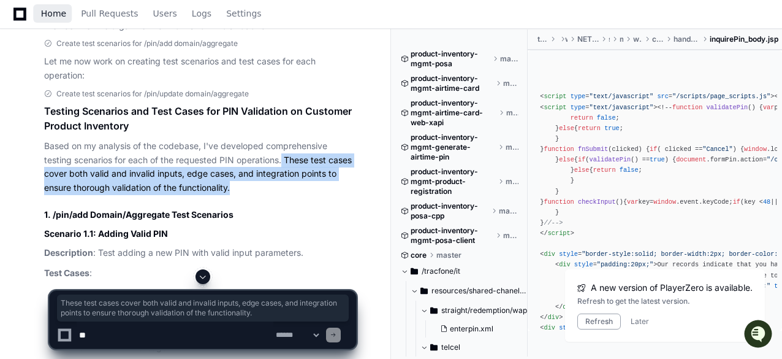  What do you see at coordinates (243, 13) in the screenshot?
I see `span: Settings` at bounding box center [243, 13].